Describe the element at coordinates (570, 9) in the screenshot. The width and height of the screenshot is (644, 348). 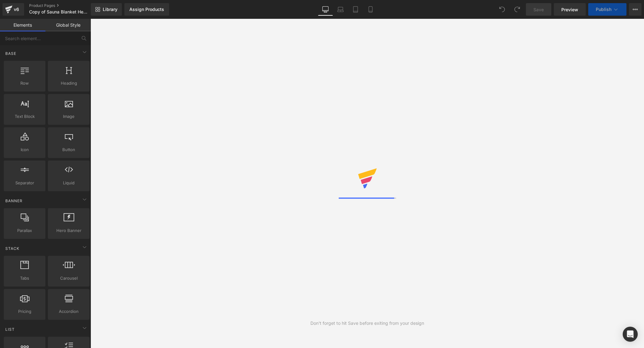
I see `a: Preview` at that location.